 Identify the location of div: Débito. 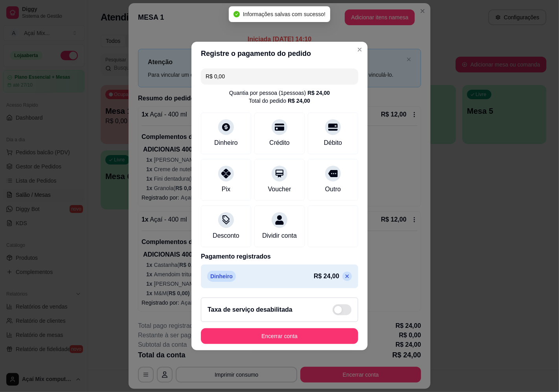
(333, 143).